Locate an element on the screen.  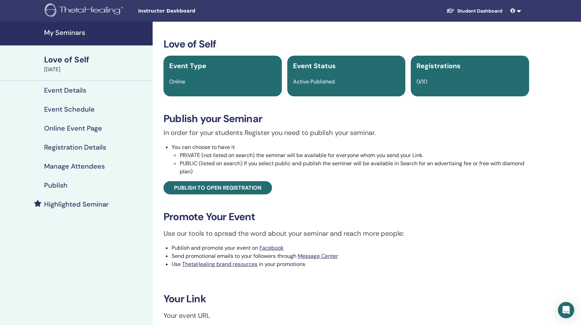
span: Instructor Dashboard is located at coordinates (189, 11).